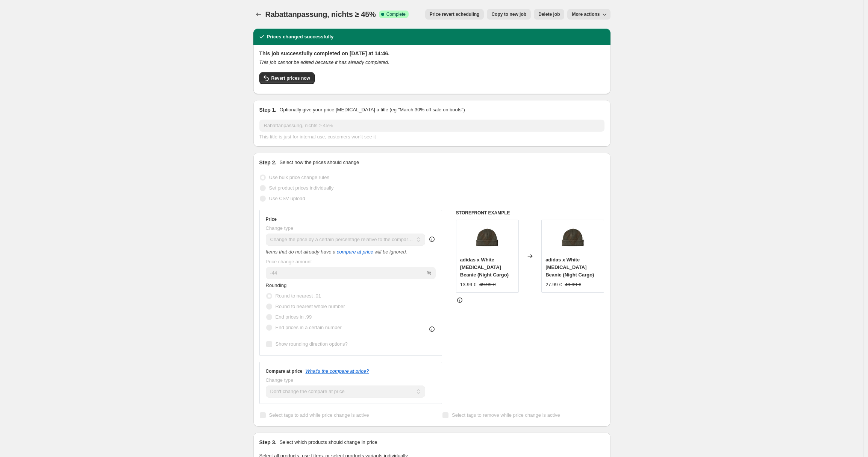 This screenshot has height=457, width=868. I want to click on span: Select tags to add while price change is active, so click(319, 415).